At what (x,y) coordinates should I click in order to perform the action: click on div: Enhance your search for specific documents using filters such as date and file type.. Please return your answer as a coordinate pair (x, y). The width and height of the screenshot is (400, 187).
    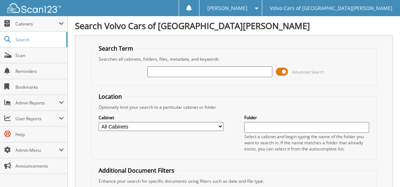
    Looking at the image, I should click on (234, 181).